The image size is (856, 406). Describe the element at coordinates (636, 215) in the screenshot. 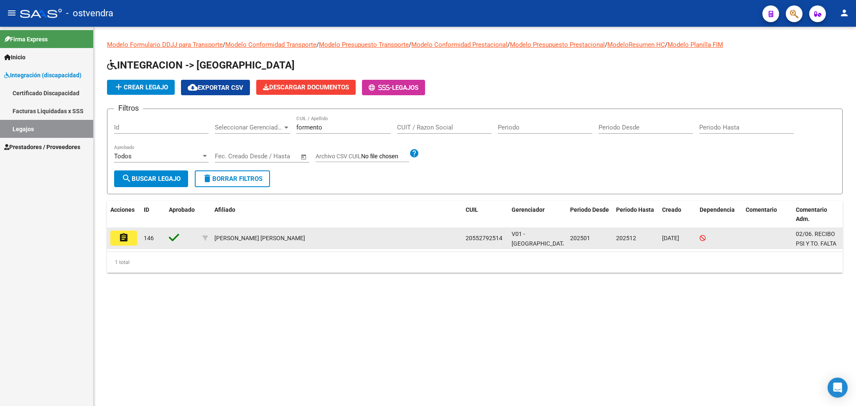

I see `datatable-header-cell: Periodo Hasta` at that location.